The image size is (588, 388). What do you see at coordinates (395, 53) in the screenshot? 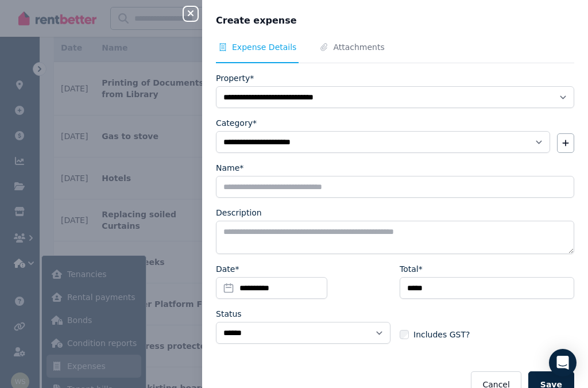
I see `nav: Tabs` at bounding box center [395, 53].